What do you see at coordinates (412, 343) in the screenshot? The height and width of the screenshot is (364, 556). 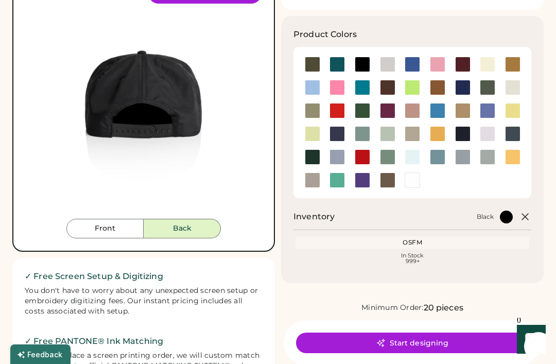 I see `button: Start designing` at bounding box center [412, 343].